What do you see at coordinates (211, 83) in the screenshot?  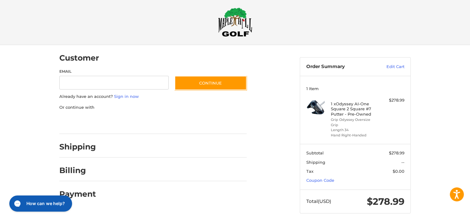 I see `button: Continue` at bounding box center [211, 83].